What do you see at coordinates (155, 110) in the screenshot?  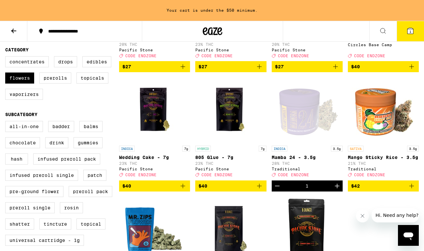 I see `img: Pacific Stone - Wedding Cake - 7g` at bounding box center [155, 110].